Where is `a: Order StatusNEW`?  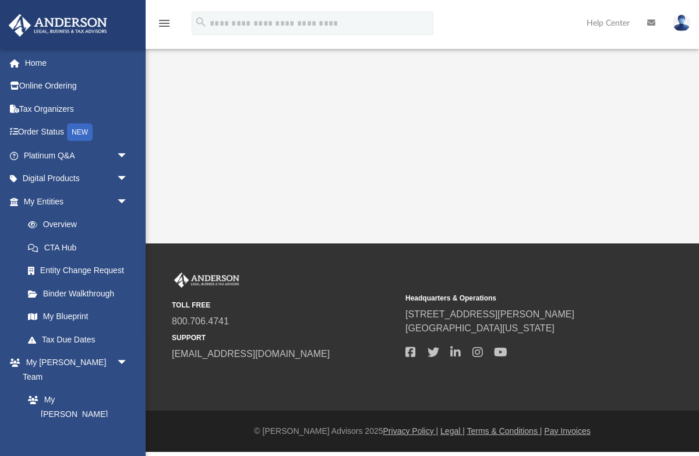
a: Order StatusNEW is located at coordinates (77, 132).